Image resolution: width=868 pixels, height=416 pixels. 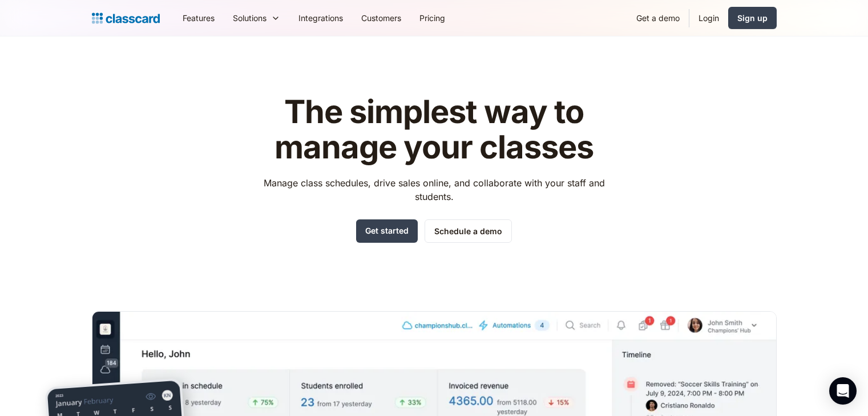 What do you see at coordinates (387, 231) in the screenshot?
I see `a: Get started` at bounding box center [387, 231].